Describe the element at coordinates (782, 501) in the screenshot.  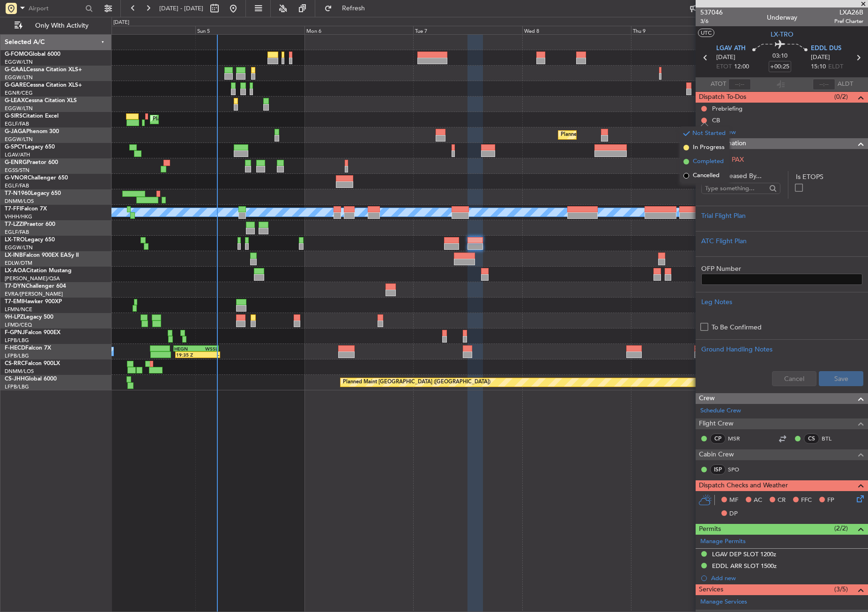
I see `span: CR` at that location.